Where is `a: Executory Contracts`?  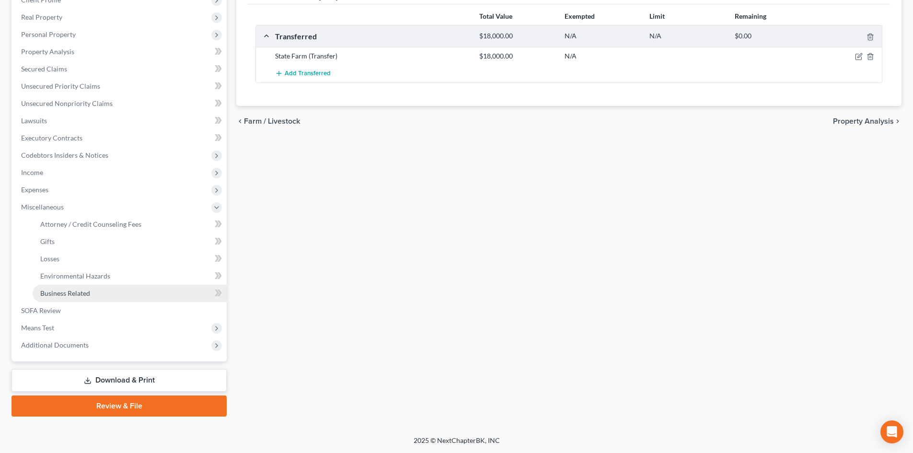
a: Executory Contracts is located at coordinates (120, 138).